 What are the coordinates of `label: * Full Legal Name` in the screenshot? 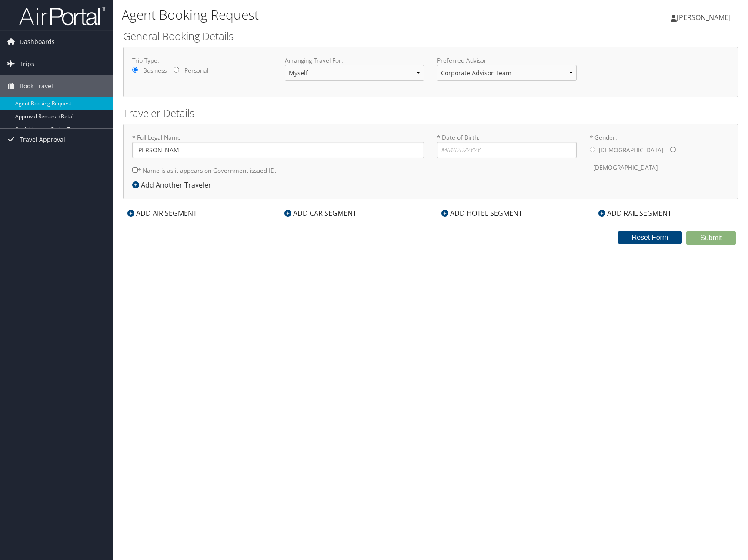 It's located at (278, 145).